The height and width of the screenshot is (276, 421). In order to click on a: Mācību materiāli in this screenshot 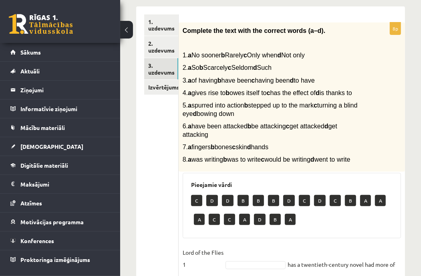, I will do `click(60, 127)`.